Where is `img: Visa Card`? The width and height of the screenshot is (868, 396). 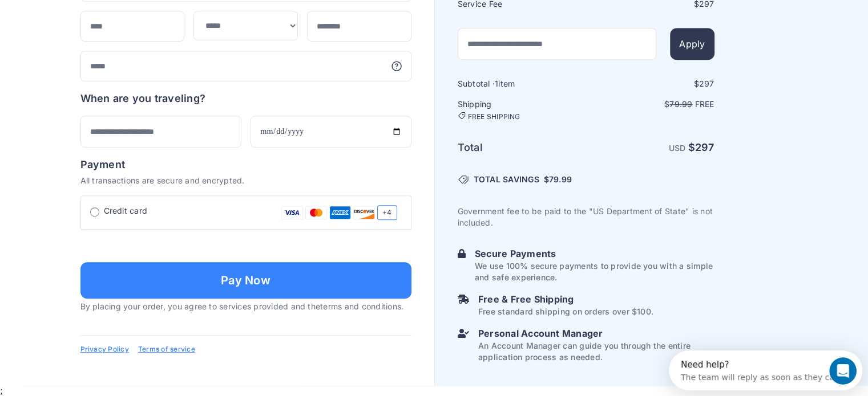 img: Visa Card is located at coordinates (292, 213).